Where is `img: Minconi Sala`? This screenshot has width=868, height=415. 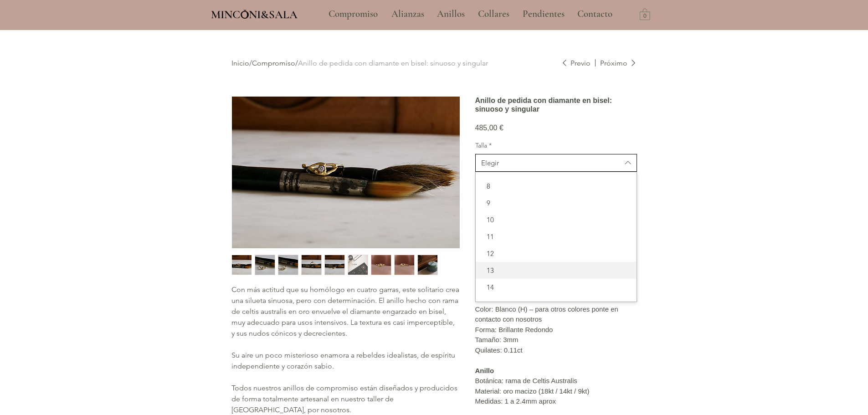 img: Minconi Sala is located at coordinates (245, 14).